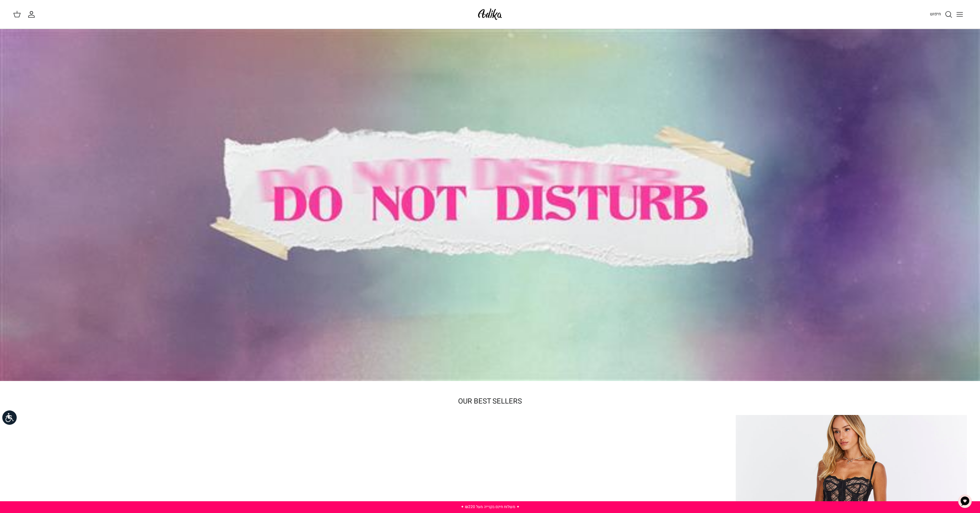 This screenshot has width=980, height=513. Describe the element at coordinates (33, 14) in the screenshot. I see `a: החשבון שלי` at that location.